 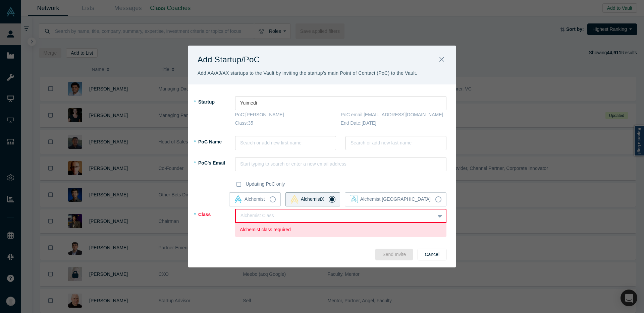 I want to click on img: alchemist Vault Logo, so click(x=238, y=199).